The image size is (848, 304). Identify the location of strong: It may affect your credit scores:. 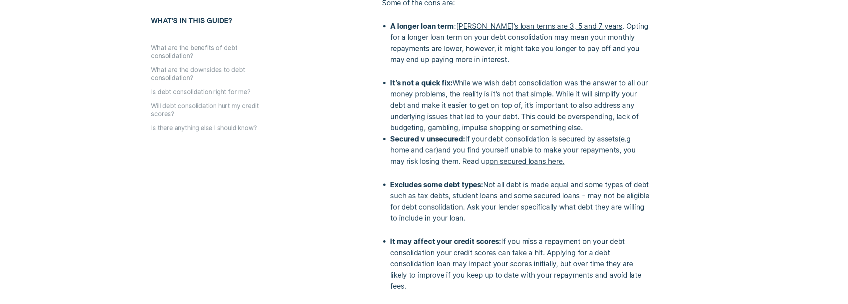
(446, 241).